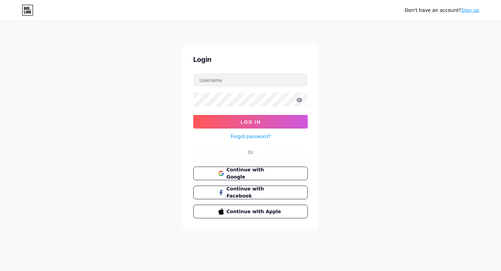 This screenshot has height=271, width=501. What do you see at coordinates (254, 193) in the screenshot?
I see `span: Continue with Facebook` at bounding box center [254, 193].